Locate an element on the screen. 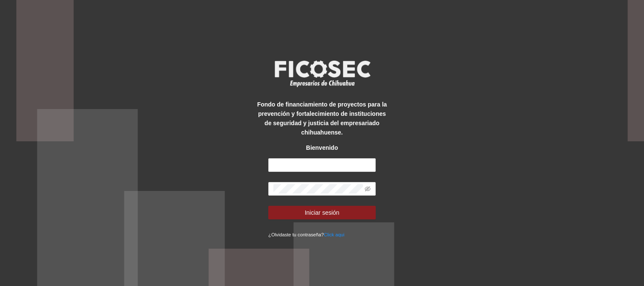  strong: Fondo de financiamiento de proyectos para la prevención y fortalecimiento de instituciones de seg... is located at coordinates (322, 118).